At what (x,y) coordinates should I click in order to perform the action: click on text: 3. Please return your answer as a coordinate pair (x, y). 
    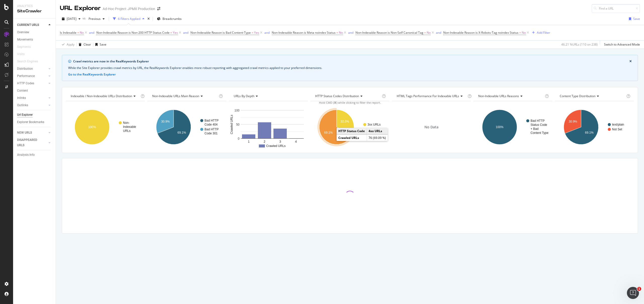
    Looking at the image, I should click on (280, 142).